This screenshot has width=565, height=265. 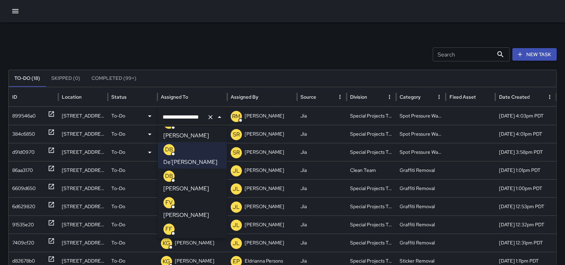 What do you see at coordinates (66, 79) in the screenshot?
I see `button: Skipped (0)` at bounding box center [66, 79].